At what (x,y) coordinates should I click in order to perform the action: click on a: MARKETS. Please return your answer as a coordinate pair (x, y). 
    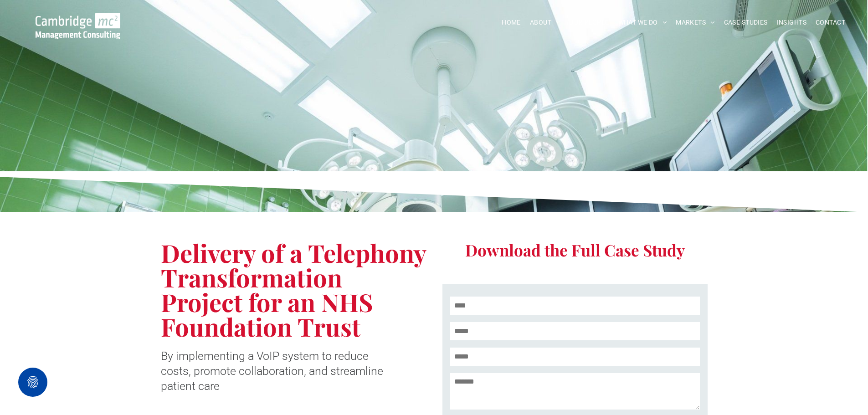
    Looking at the image, I should click on (695, 23).